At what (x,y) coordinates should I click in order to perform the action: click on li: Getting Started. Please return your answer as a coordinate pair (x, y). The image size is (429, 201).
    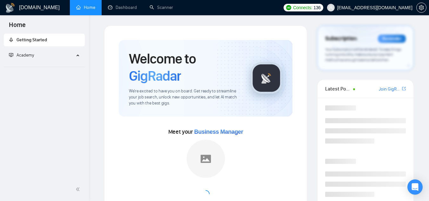
    Looking at the image, I should click on (44, 40).